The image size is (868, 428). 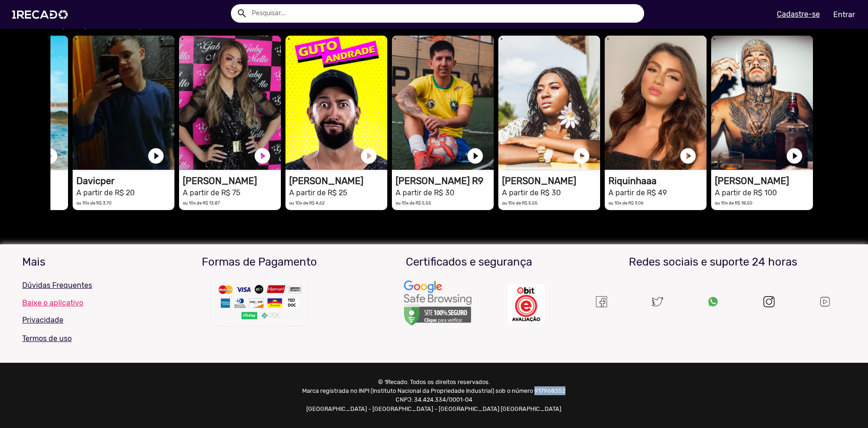 I want to click on a: Entrar, so click(x=843, y=14).